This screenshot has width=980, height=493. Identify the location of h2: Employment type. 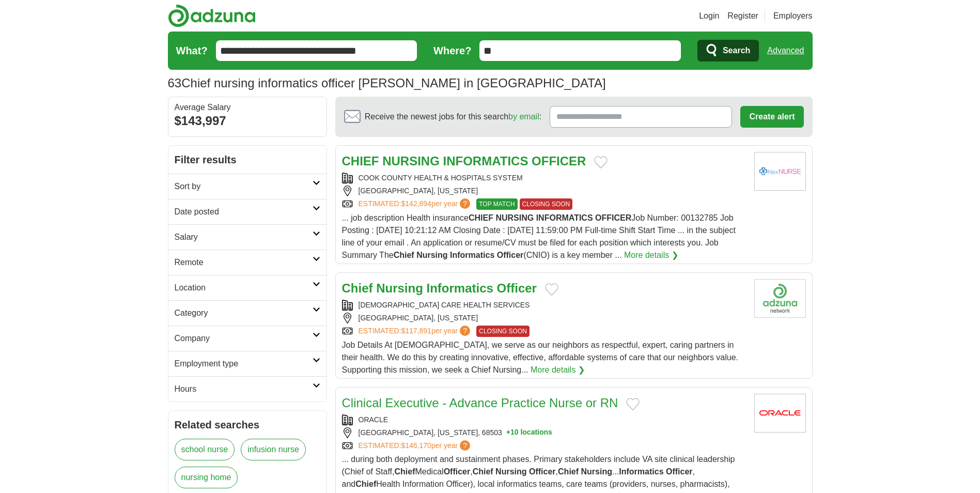
(243, 364).